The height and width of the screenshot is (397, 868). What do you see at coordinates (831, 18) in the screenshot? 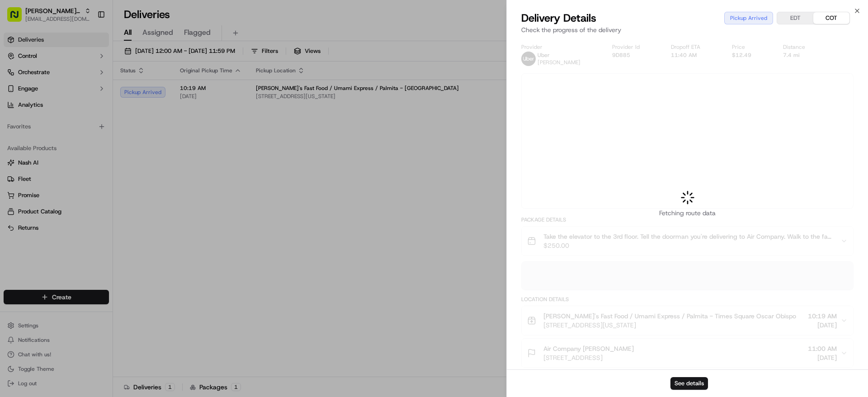
I see `button: COT` at bounding box center [831, 18].